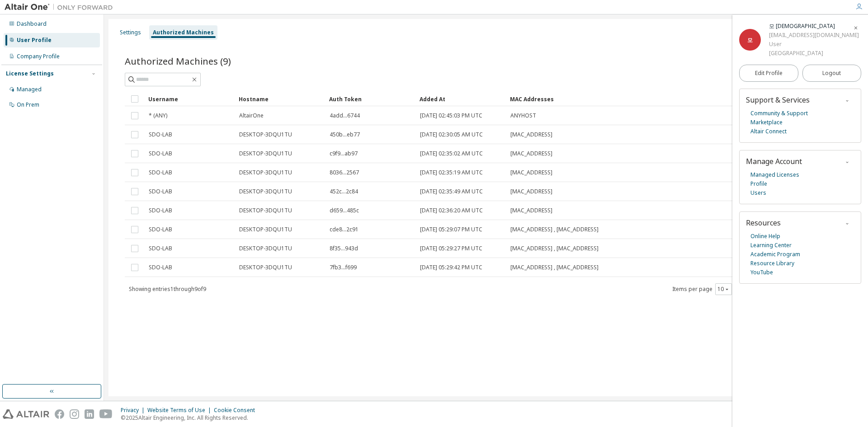 The image size is (868, 427). I want to click on span: ANYHOST, so click(523, 116).